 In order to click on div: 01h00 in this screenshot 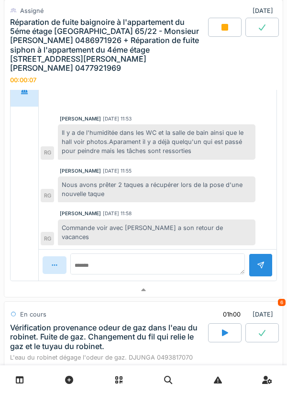, I will do `click(231, 314)`.